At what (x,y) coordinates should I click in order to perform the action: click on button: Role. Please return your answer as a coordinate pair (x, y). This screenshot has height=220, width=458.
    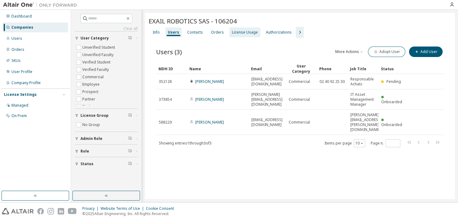
    Looking at the image, I should click on (106, 151).